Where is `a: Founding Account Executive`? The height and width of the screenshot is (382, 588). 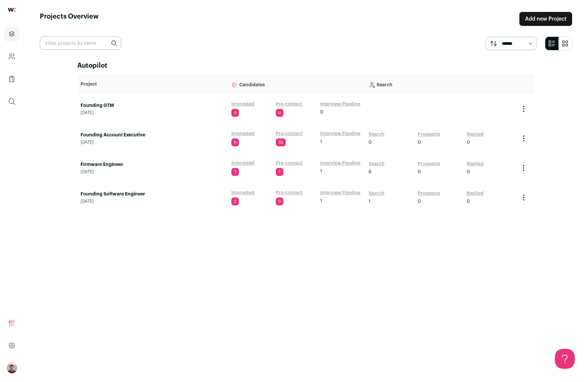 a: Founding Account Executive is located at coordinates (153, 135).